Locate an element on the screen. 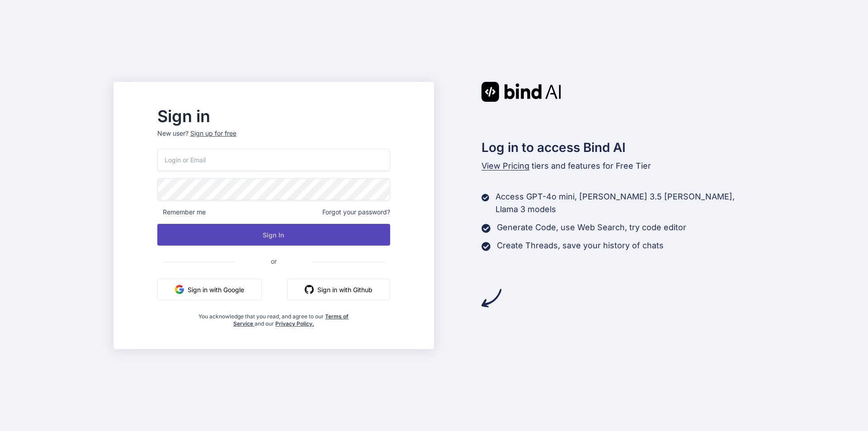 The height and width of the screenshot is (431, 868). input: Login or Email is located at coordinates (273, 159).